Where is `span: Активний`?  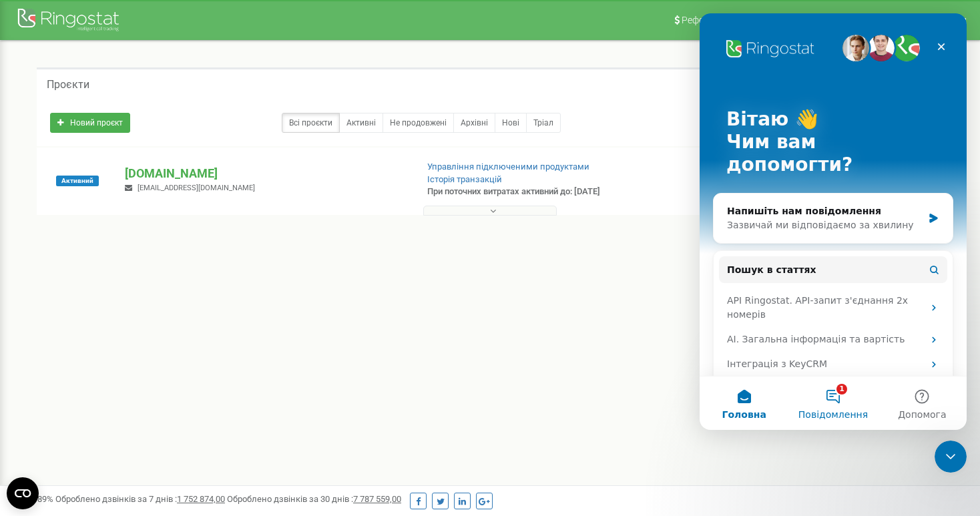
span: Активний is located at coordinates (78, 181).